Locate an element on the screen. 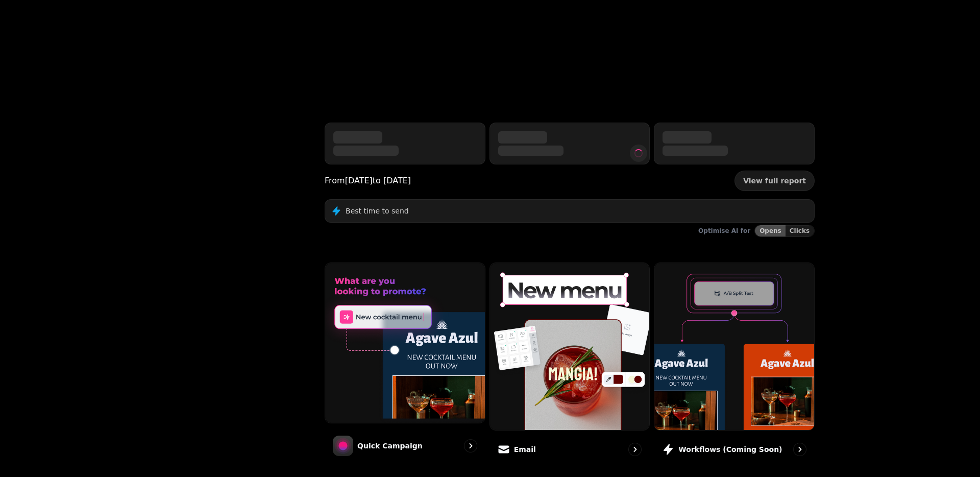 This screenshot has width=980, height=477. p: Optimise AI for is located at coordinates (724, 231).